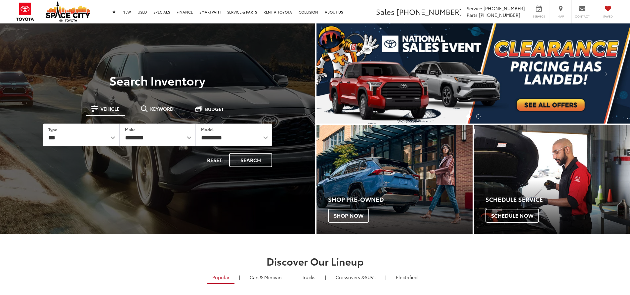 This screenshot has height=295, width=630. I want to click on label: Make, so click(130, 129).